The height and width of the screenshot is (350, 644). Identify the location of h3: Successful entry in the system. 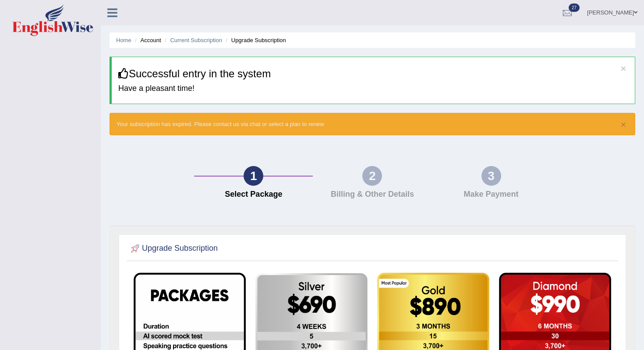
(373, 74).